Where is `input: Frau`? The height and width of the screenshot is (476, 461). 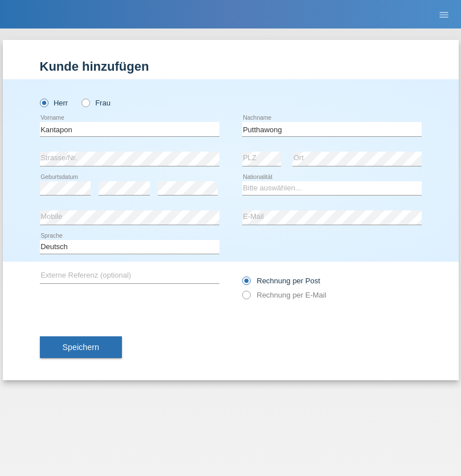
input: Frau is located at coordinates (85, 102).